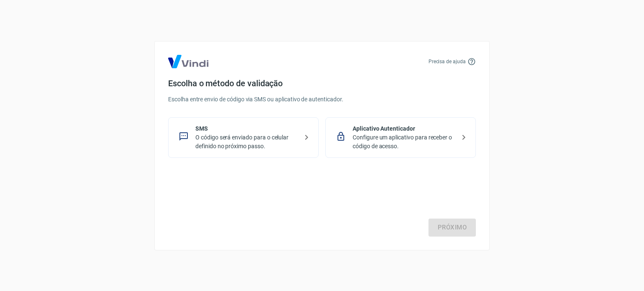 The height and width of the screenshot is (291, 644). I want to click on p: Aplicativo Autenticador, so click(403, 129).